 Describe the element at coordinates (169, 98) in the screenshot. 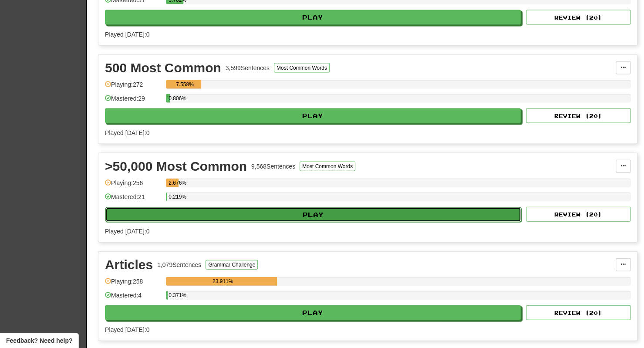

I see `div: 0.806%` at that location.